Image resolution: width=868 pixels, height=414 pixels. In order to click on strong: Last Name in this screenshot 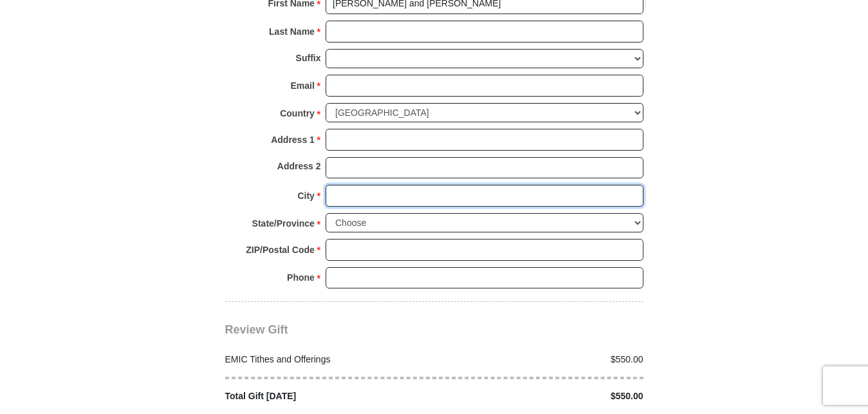, I will do `click(291, 32)`.